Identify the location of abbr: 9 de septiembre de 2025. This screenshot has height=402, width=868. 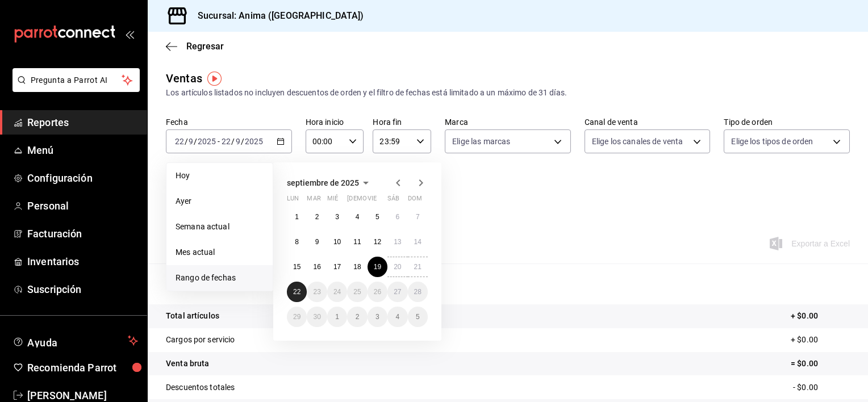
(317, 242).